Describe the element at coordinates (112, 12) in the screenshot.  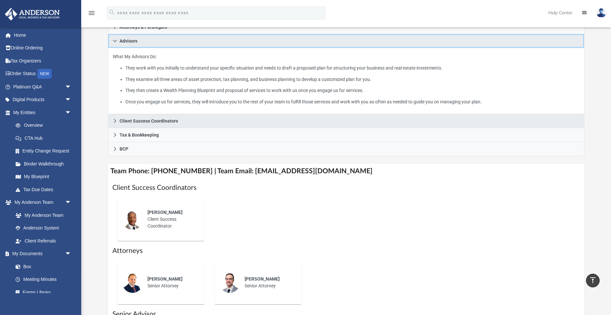
I see `i: search` at that location.